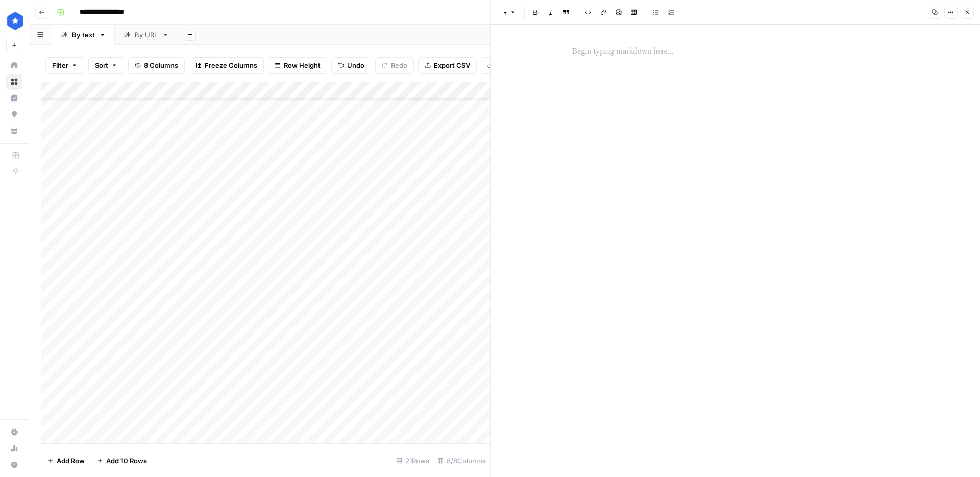  I want to click on span: Row Height, so click(302, 65).